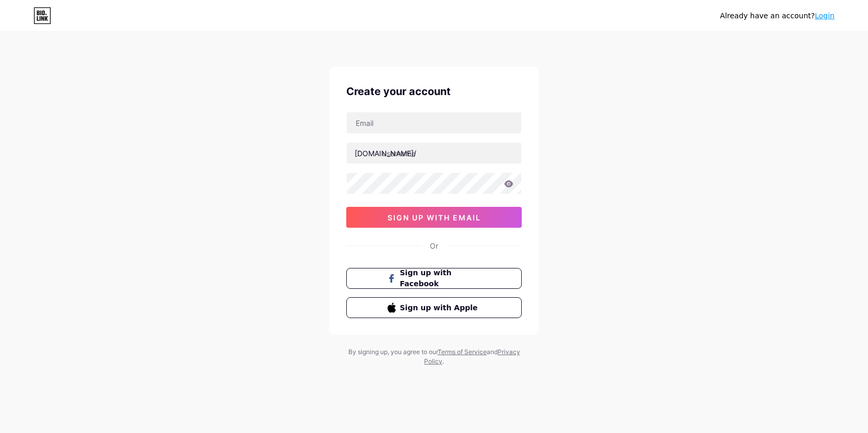 Image resolution: width=868 pixels, height=433 pixels. Describe the element at coordinates (434, 308) in the screenshot. I see `button: Sign up with Apple` at that location.